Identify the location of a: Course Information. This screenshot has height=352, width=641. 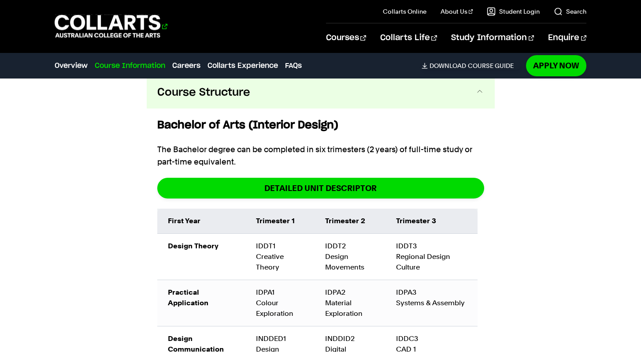
(130, 66).